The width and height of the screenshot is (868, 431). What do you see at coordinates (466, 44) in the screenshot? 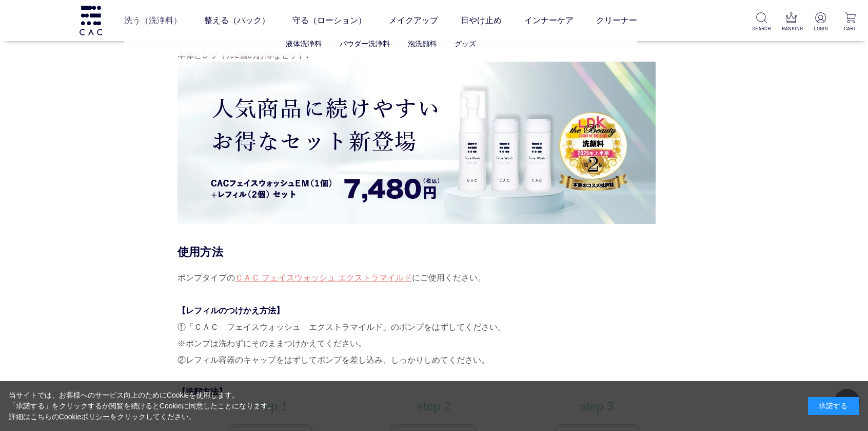
I see `a: グッズ` at bounding box center [466, 44].